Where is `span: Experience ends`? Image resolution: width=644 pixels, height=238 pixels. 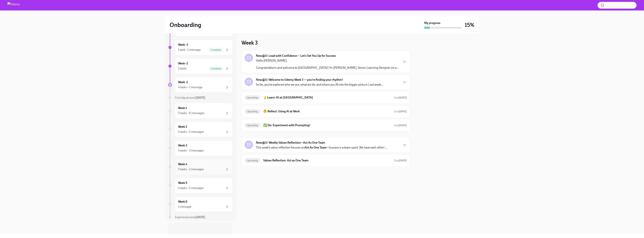 span: Experience ends is located at coordinates (190, 217).